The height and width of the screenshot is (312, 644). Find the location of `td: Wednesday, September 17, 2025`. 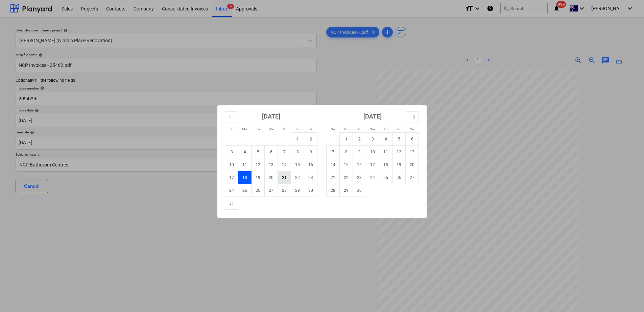

td: Wednesday, September 17, 2025 is located at coordinates (373, 165).